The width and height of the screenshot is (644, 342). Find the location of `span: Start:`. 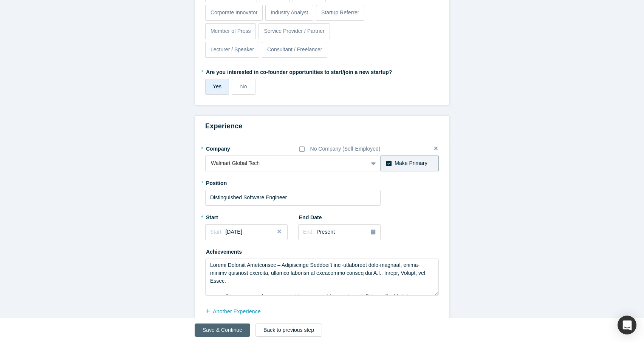

span: Start: is located at coordinates (216, 232).